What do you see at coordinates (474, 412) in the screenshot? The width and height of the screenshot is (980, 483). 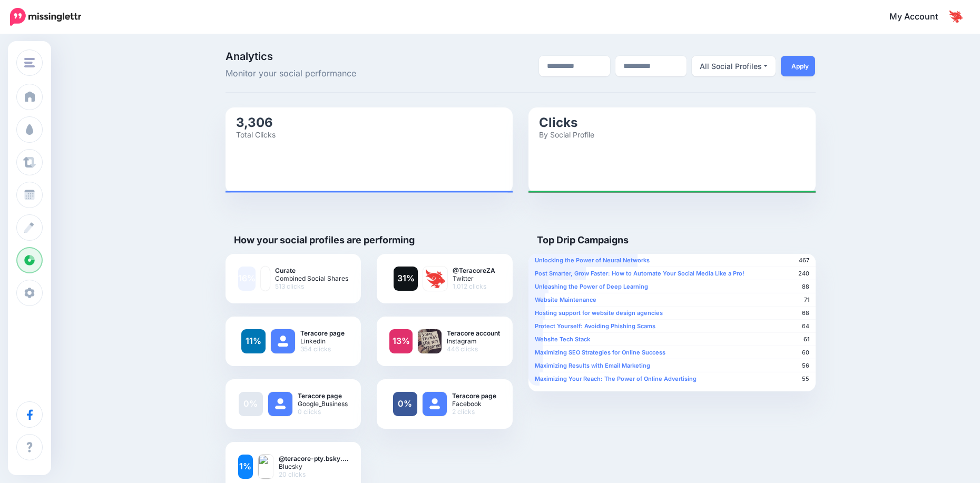 I see `span: 2 clicks` at bounding box center [474, 412].